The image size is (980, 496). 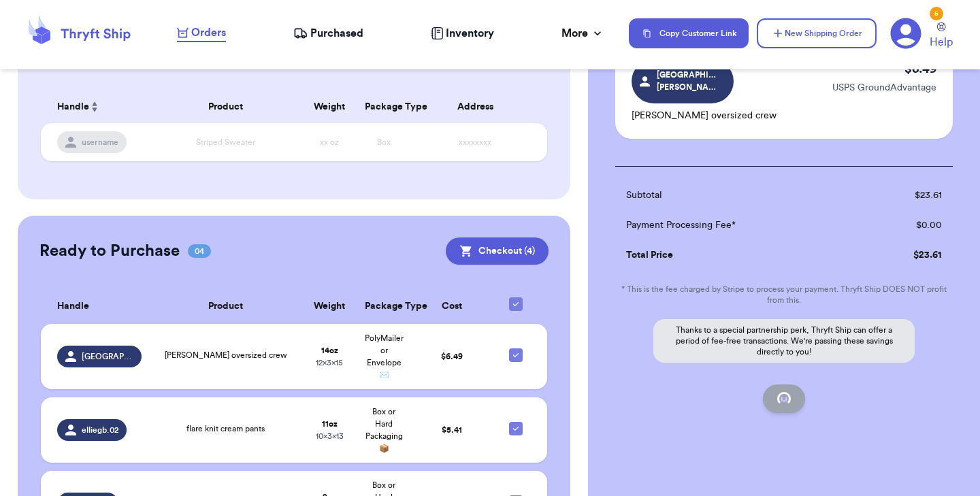 I want to click on p: USPS GroundAdvantage, so click(x=884, y=88).